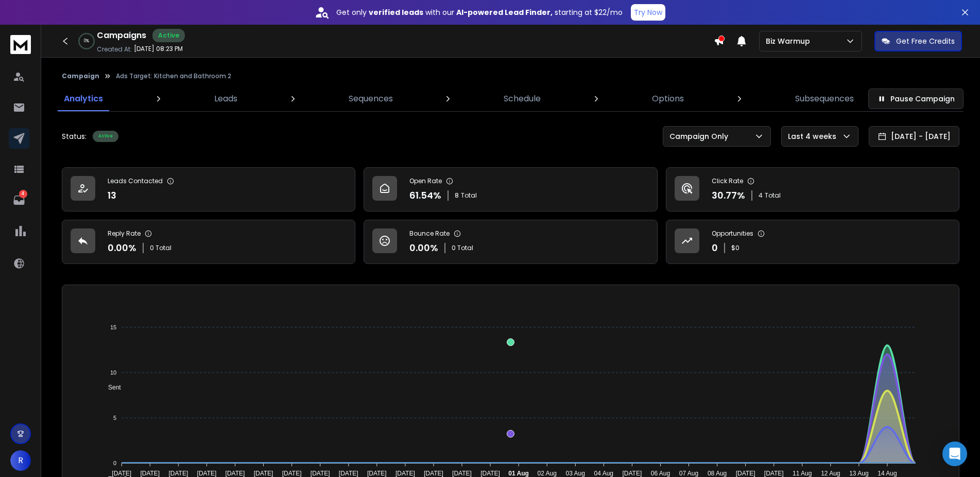 The height and width of the screenshot is (477, 980). Describe the element at coordinates (111, 388) in the screenshot. I see `span: Sent` at that location.